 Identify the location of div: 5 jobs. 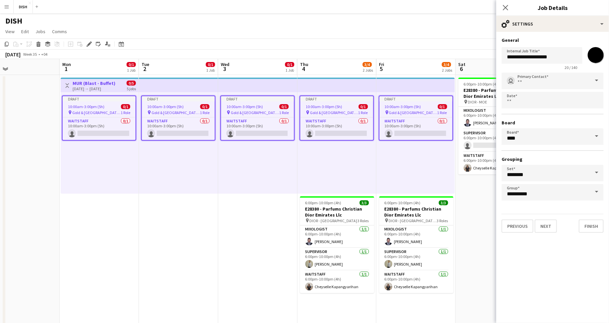
(131, 88).